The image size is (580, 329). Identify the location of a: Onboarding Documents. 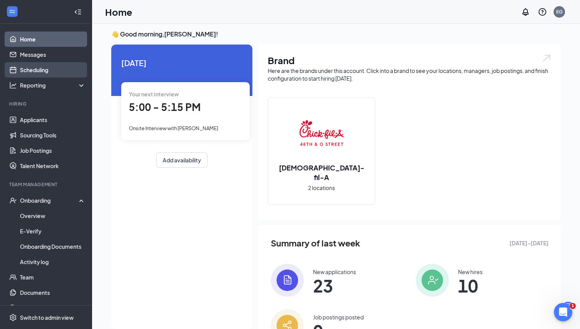
(53, 246).